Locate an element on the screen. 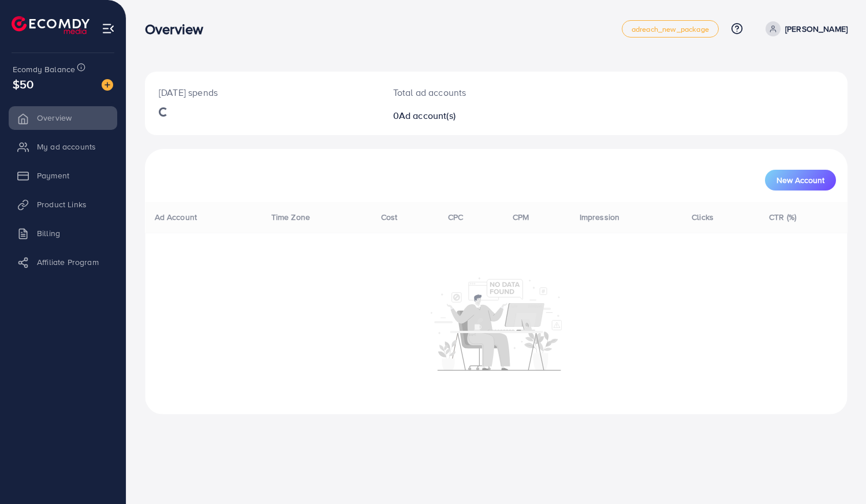 This screenshot has height=504, width=866. img: image is located at coordinates (108, 85).